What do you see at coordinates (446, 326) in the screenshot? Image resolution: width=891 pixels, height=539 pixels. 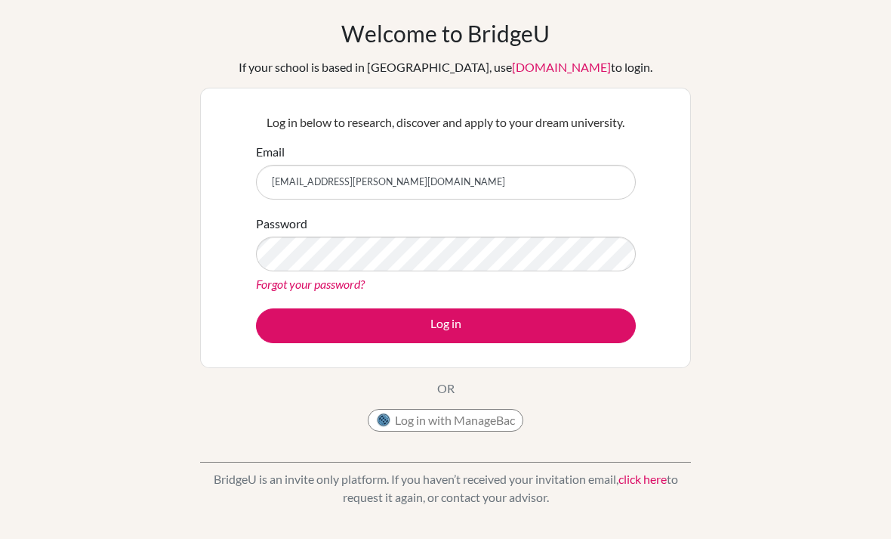 I see `button: Log in` at bounding box center [446, 326].